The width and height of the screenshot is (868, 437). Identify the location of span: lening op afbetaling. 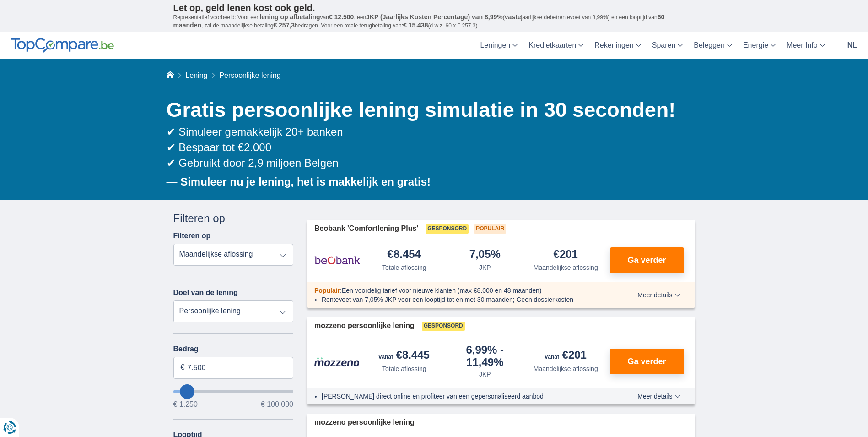
(290, 17).